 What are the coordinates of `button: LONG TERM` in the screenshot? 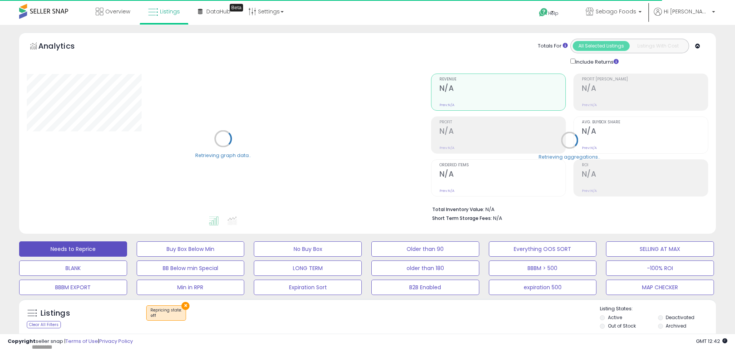 It's located at (308, 268).